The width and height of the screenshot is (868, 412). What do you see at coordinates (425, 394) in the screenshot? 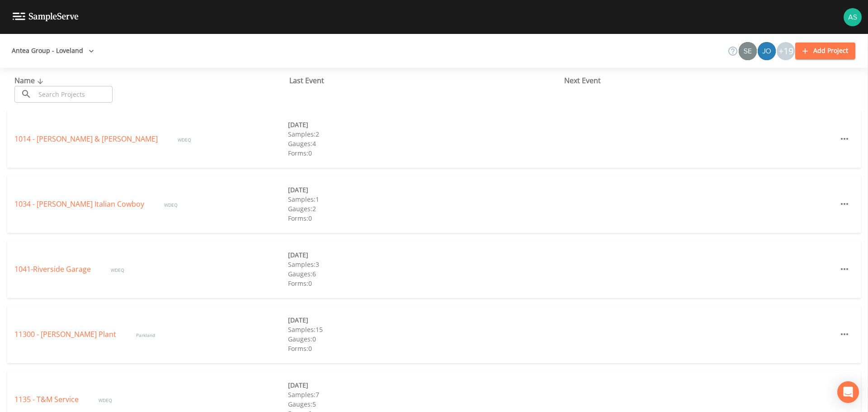
I see `div: Samples: 7` at bounding box center [425, 394].